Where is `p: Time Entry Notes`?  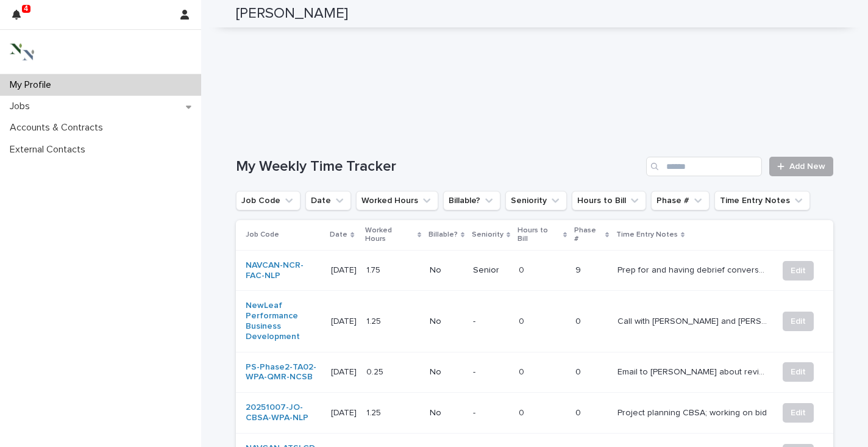
p: Time Entry Notes is located at coordinates (647, 234).